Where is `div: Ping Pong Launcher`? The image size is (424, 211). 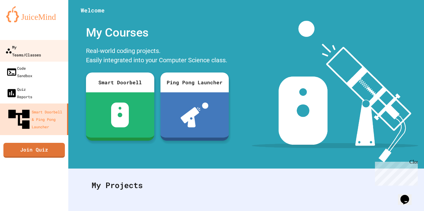 div: Ping Pong Launcher is located at coordinates (194, 82).